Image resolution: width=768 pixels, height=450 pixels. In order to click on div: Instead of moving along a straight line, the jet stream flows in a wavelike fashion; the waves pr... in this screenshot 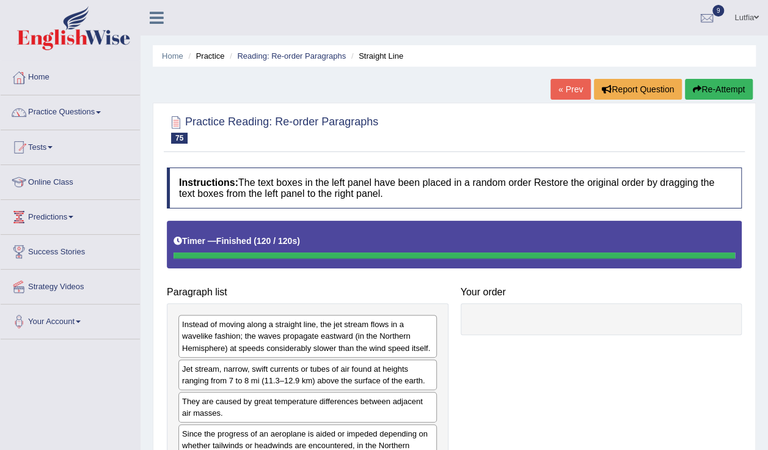, I will do `click(307, 336)`.